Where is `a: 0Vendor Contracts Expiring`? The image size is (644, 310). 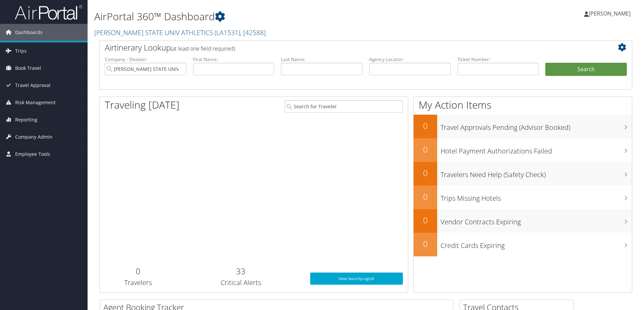 a: 0Vendor Contracts Expiring is located at coordinates (523, 221).